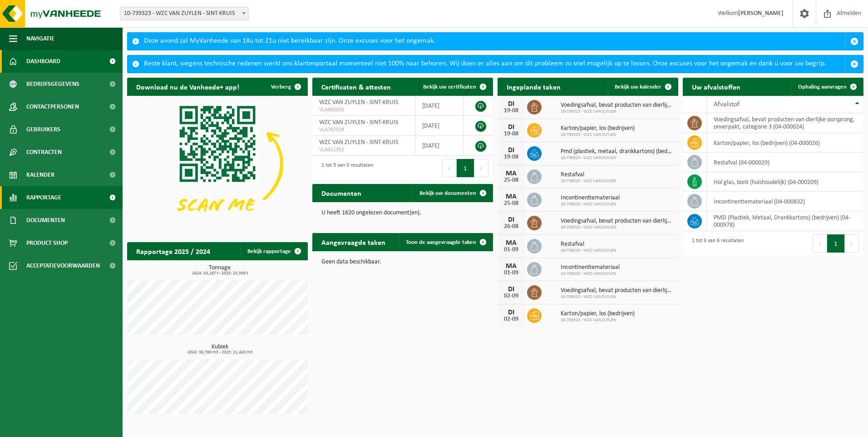 The height and width of the screenshot is (437, 868). What do you see at coordinates (41, 175) in the screenshot?
I see `span: Kalender` at bounding box center [41, 175].